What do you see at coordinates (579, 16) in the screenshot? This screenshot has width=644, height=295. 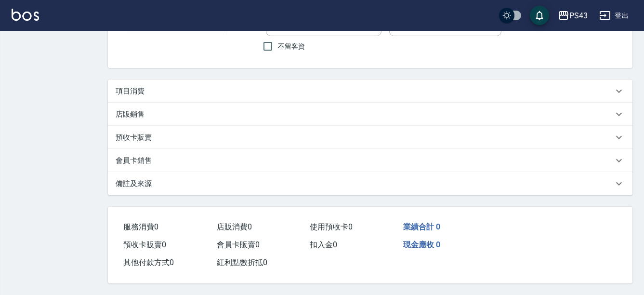 I see `div: PS43` at bounding box center [579, 16].